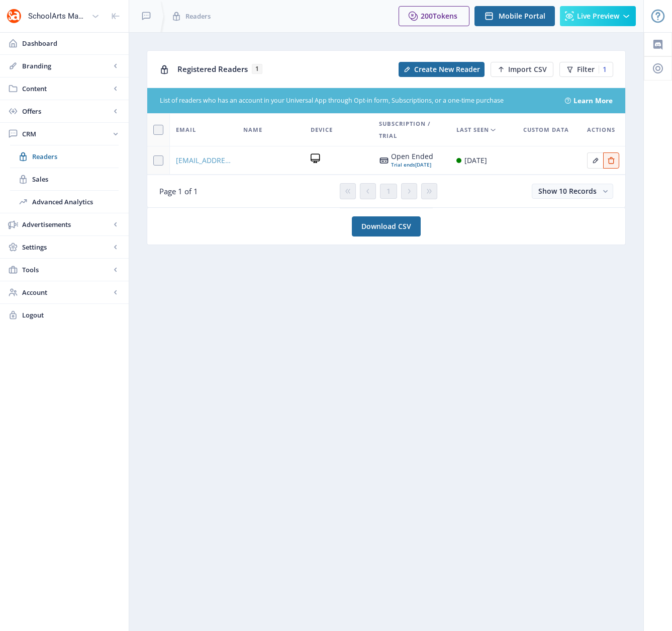  What do you see at coordinates (66, 88) in the screenshot?
I see `span: Content` at bounding box center [66, 88].